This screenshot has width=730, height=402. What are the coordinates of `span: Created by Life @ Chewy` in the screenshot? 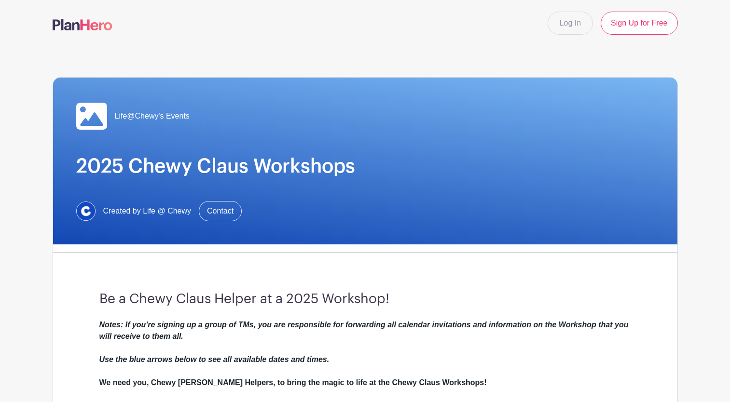 It's located at (147, 211).